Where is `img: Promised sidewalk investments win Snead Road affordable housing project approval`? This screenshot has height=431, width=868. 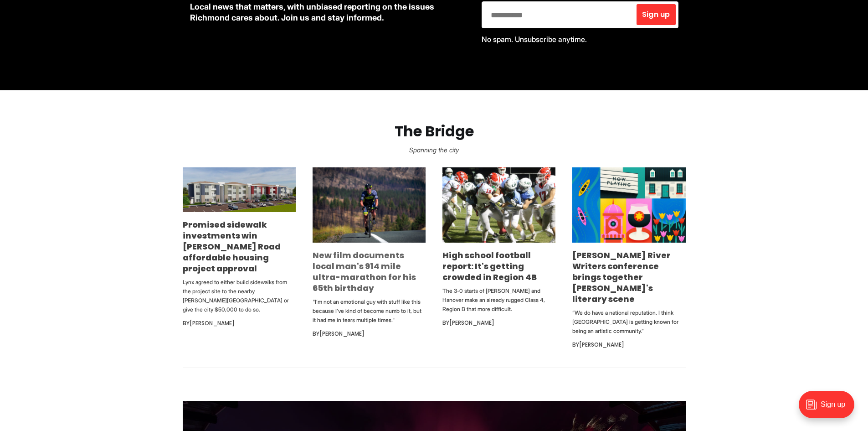
img: Promised sidewalk investments win Snead Road affordable housing project approval is located at coordinates (239, 189).